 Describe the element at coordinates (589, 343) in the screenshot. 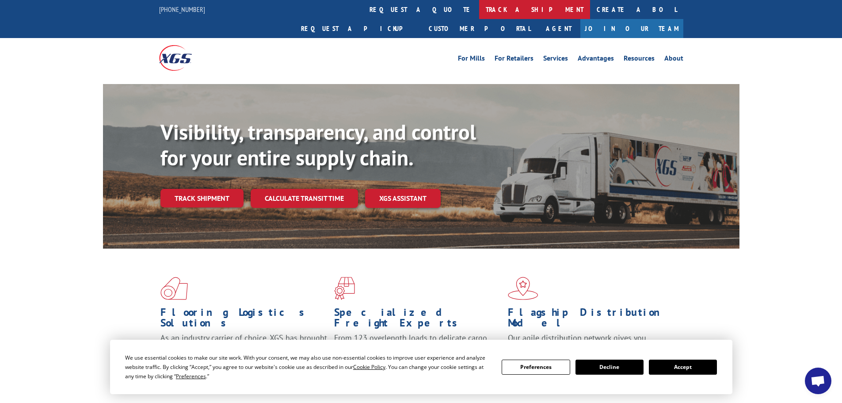

I see `span: Our agile distribution network gives you nationwide inventory management on demand.` at that location.